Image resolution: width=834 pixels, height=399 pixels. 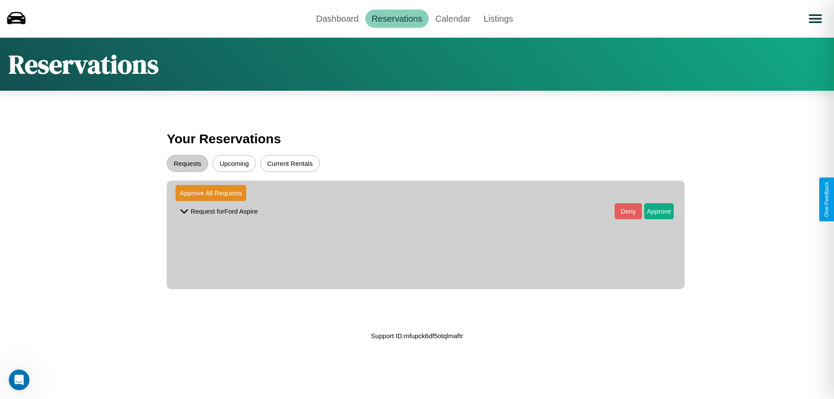 What do you see at coordinates (816, 19) in the screenshot?
I see `button: Open menu` at bounding box center [816, 19].